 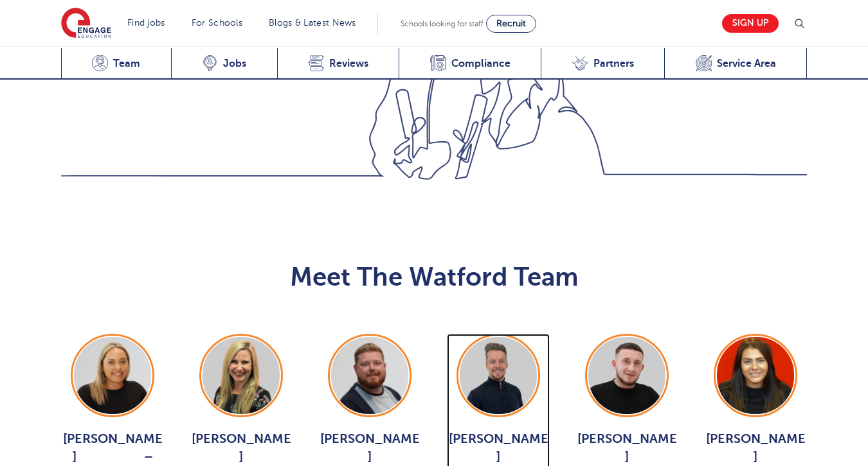 I want to click on a: Jobs, so click(x=223, y=64).